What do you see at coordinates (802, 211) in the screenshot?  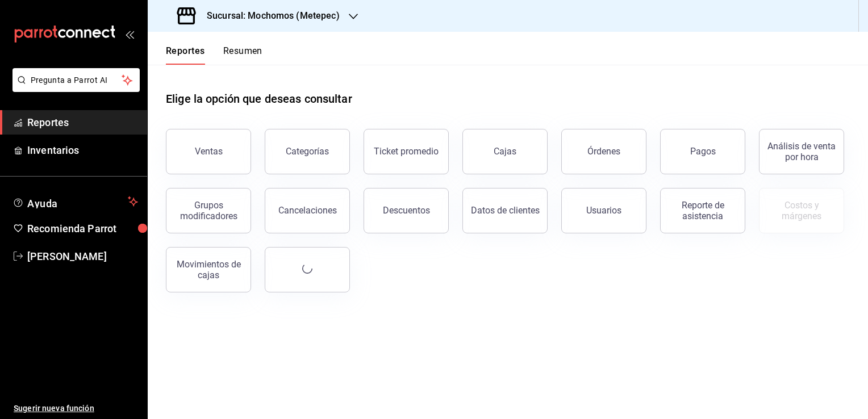 I see `button: Contrata inventarios para ver este reporte` at bounding box center [802, 211].